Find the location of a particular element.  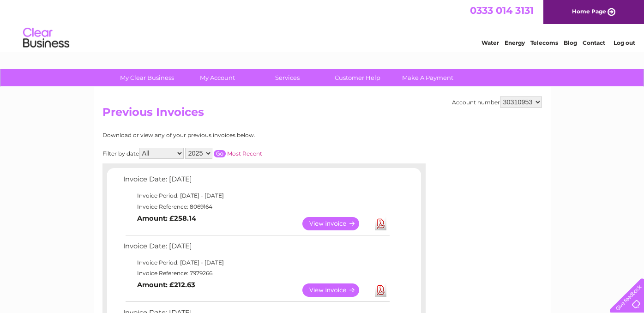

span: 0333 014 3131 is located at coordinates (502, 10).